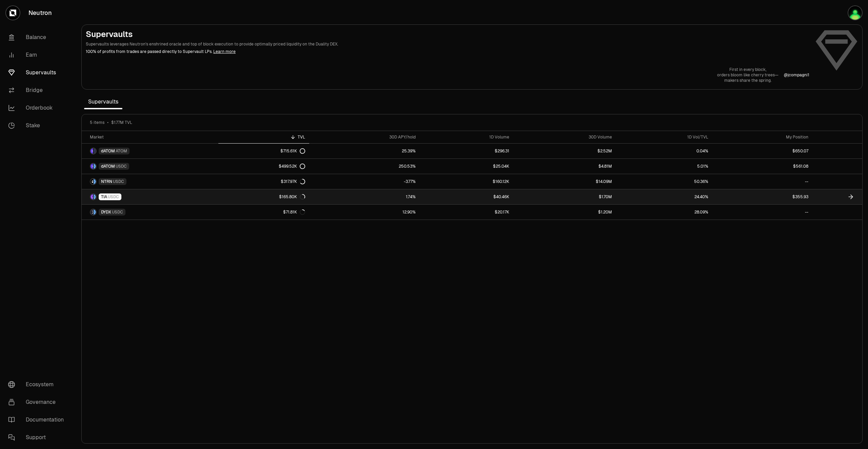 The width and height of the screenshot is (868, 449). What do you see at coordinates (95, 151) in the screenshot?
I see `img: ATOM Logo` at bounding box center [95, 151].